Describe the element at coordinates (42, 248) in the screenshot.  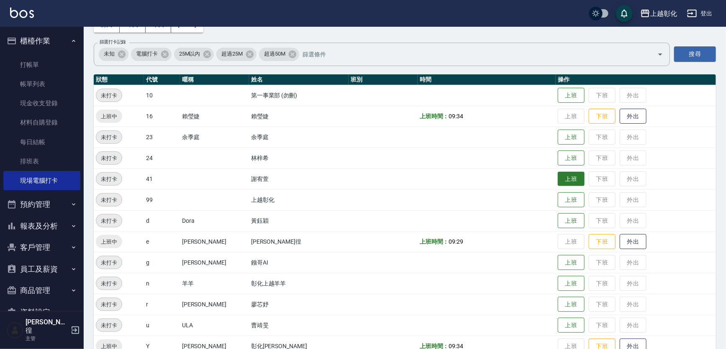
I see `button: 客戶管理` at that location.